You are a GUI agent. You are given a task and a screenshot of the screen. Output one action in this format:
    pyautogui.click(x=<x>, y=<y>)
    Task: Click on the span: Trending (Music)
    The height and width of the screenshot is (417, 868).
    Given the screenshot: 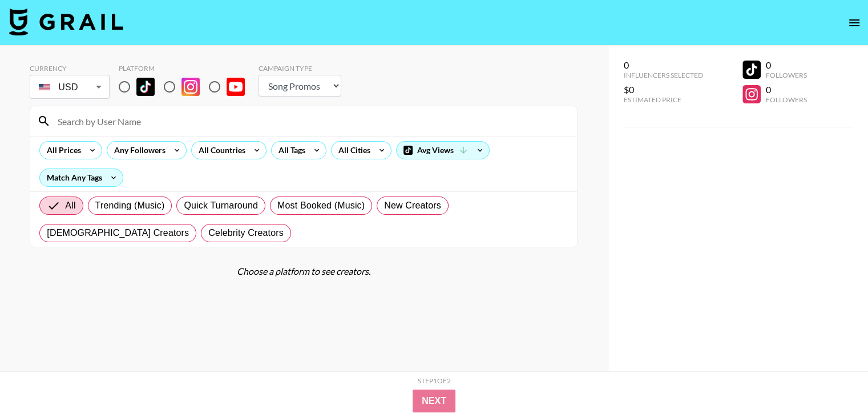 What is the action you would take?
    pyautogui.click(x=130, y=206)
    